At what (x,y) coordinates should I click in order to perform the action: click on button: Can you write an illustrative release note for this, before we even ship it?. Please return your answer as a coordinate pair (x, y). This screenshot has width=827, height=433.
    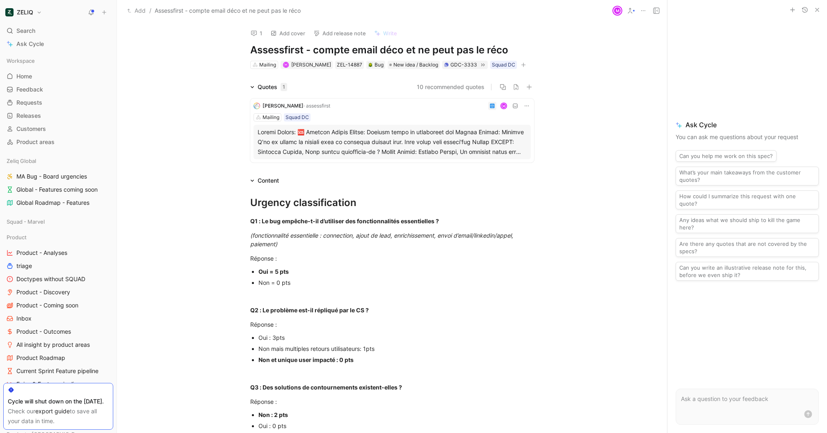
    Looking at the image, I should click on (747, 271).